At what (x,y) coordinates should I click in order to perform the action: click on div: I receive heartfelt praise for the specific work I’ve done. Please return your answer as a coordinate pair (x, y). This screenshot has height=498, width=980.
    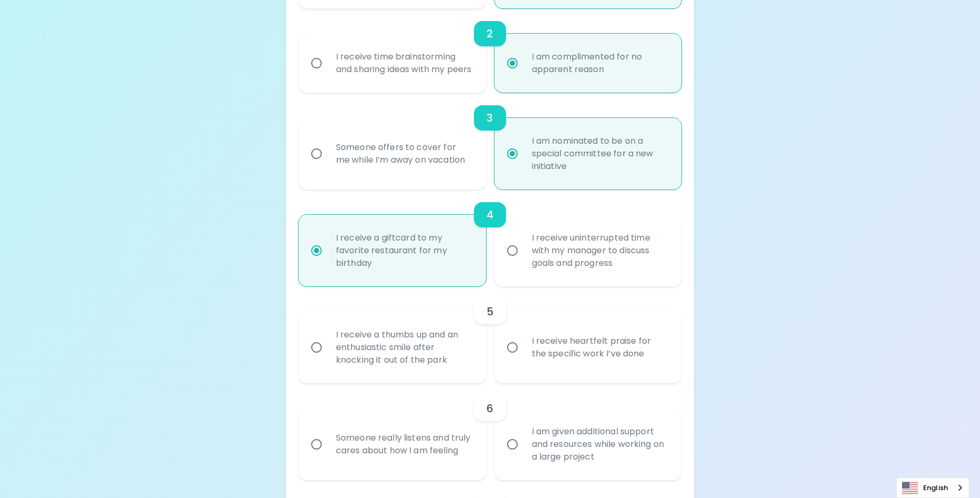
    Looking at the image, I should click on (600, 348).